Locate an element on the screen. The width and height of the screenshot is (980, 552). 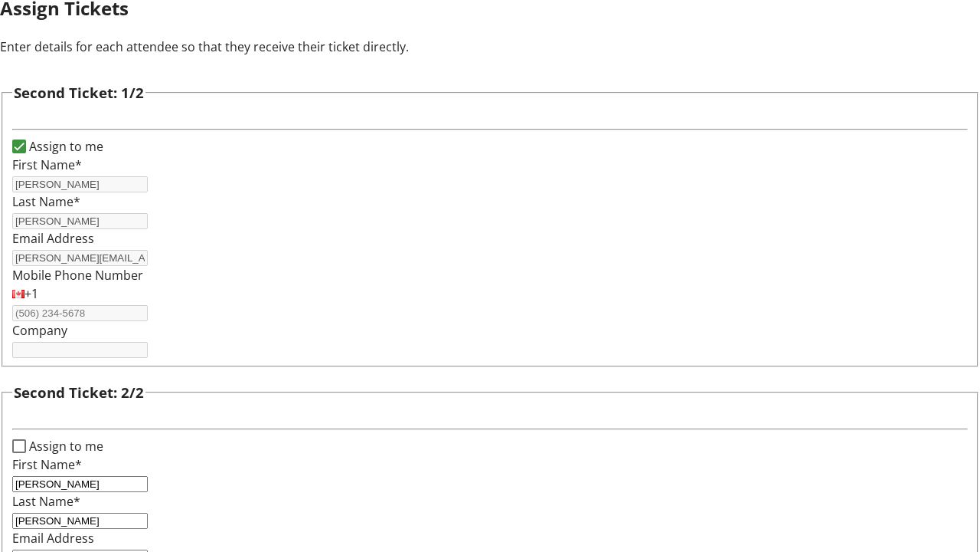
h3: Second Ticket: 1/2 is located at coordinates (79, 92).